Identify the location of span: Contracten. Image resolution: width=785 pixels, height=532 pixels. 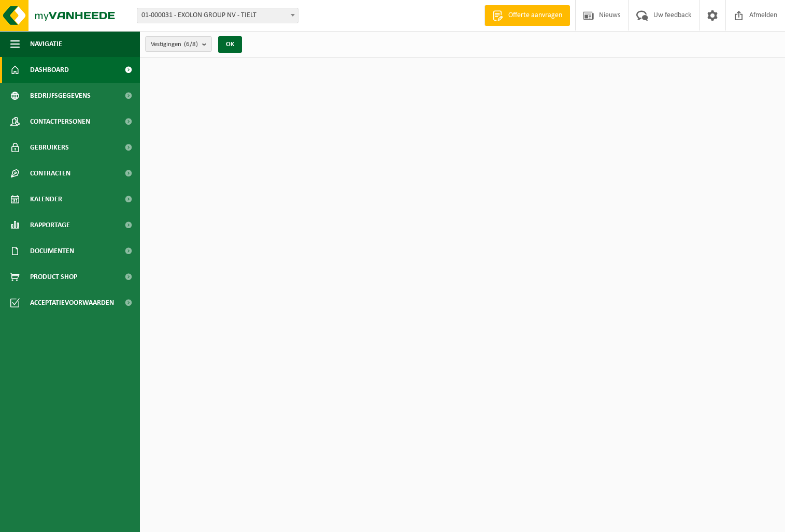
(51, 173).